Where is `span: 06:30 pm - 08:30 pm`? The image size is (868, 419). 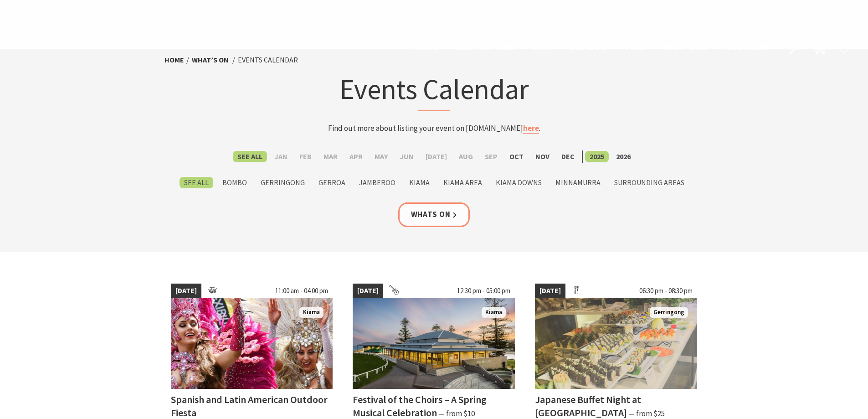
span: 06:30 pm - 08:30 pm is located at coordinates (666, 291).